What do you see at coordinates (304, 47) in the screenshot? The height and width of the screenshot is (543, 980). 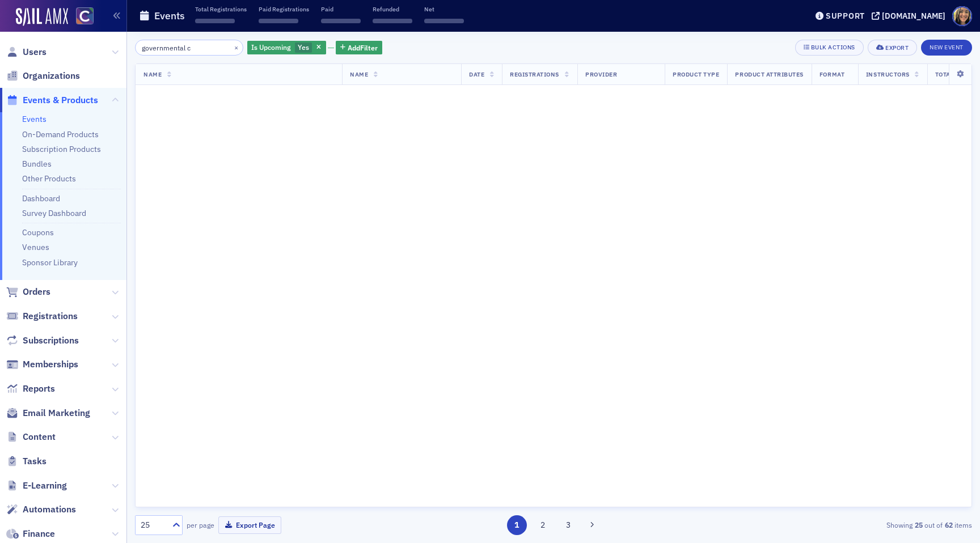 I see `span: Yes` at bounding box center [304, 47].